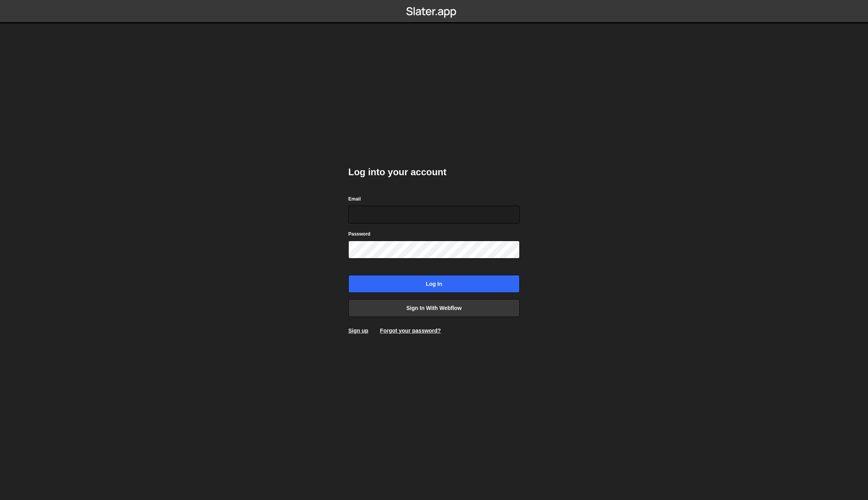 Image resolution: width=868 pixels, height=500 pixels. Describe the element at coordinates (358, 331) in the screenshot. I see `a: Sign up` at that location.